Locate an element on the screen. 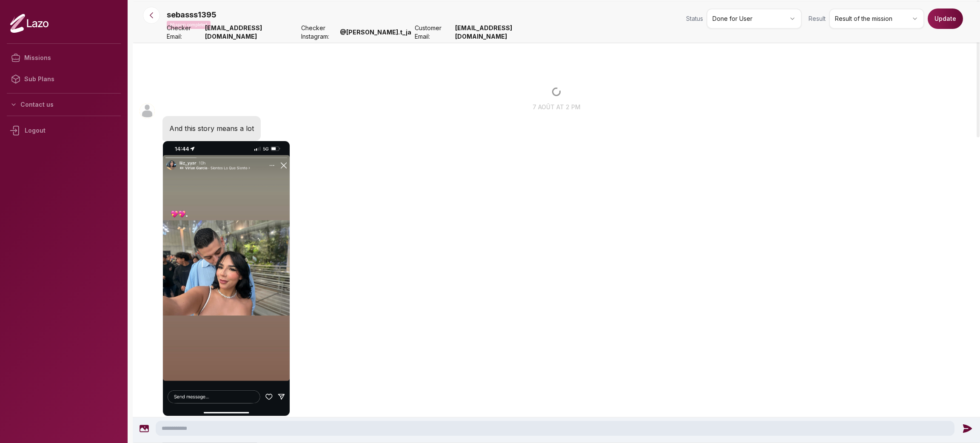 This screenshot has width=980, height=443. p: And this story means a lot is located at coordinates (212, 128).